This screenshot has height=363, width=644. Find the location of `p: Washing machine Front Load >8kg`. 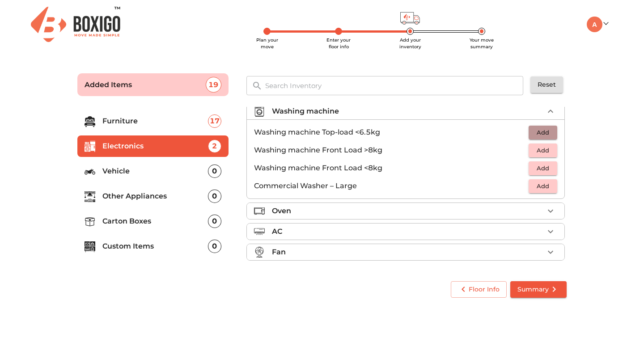

p: Washing machine Front Load >8kg is located at coordinates (391, 150).